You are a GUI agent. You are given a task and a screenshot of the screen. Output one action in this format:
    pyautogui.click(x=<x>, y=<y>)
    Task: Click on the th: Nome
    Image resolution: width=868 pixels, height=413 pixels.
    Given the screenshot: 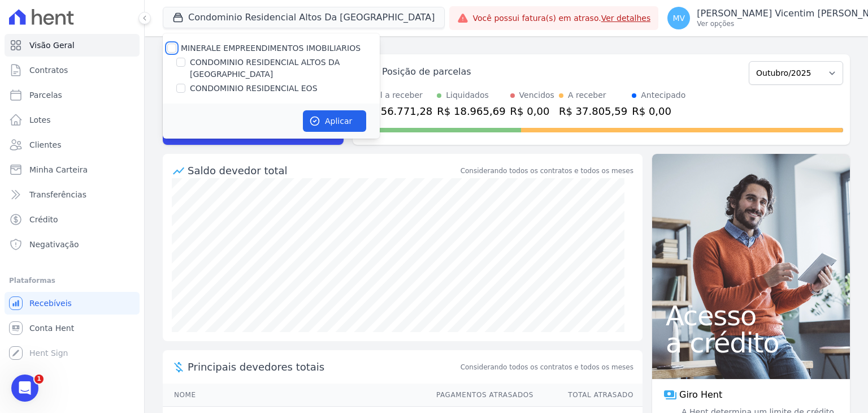 What is the action you would take?
    pyautogui.click(x=294, y=394)
    